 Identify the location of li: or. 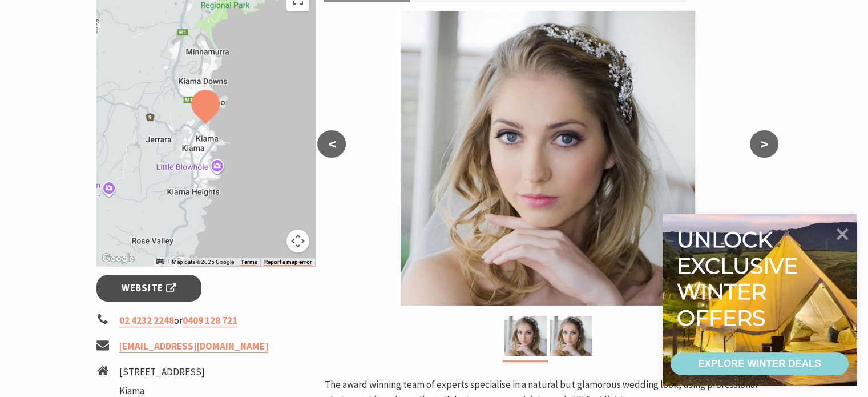
(206, 320).